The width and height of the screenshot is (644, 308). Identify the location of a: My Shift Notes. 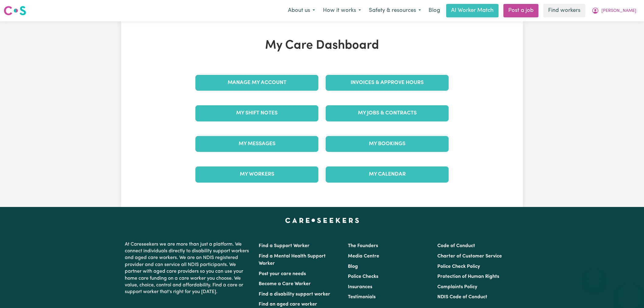
(257, 113).